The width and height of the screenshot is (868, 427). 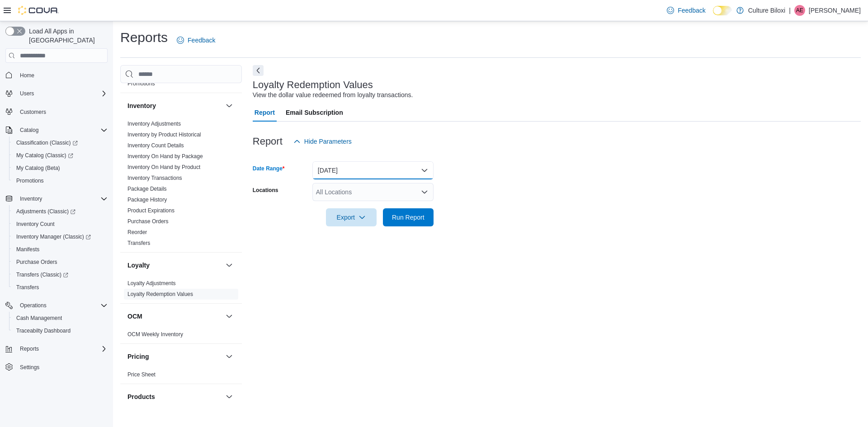 I want to click on a: Inventory Transactions, so click(x=154, y=178).